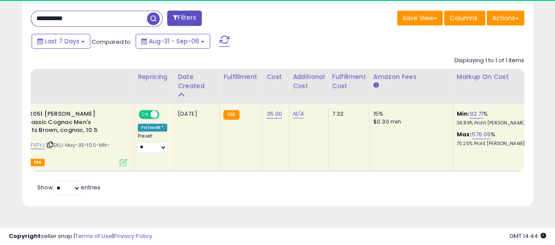 This screenshot has height=245, width=555. What do you see at coordinates (476, 114) in the screenshot?
I see `a: 92.71` at bounding box center [476, 114].